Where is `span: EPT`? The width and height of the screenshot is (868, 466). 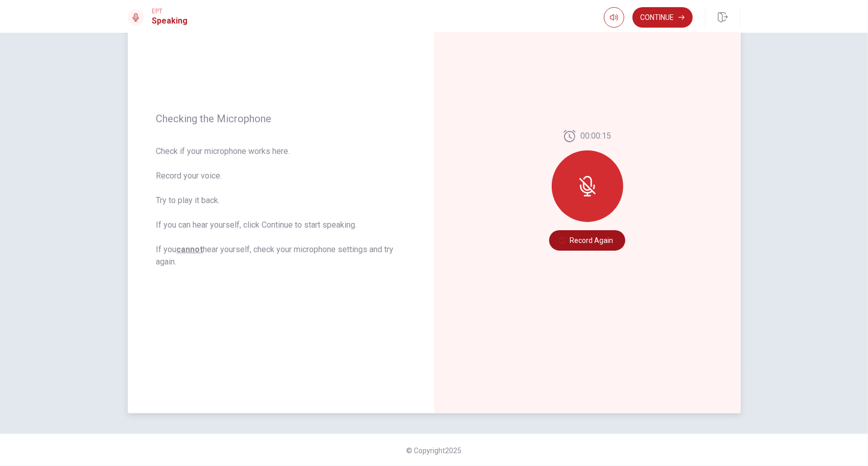
span: EPT is located at coordinates (170, 11).